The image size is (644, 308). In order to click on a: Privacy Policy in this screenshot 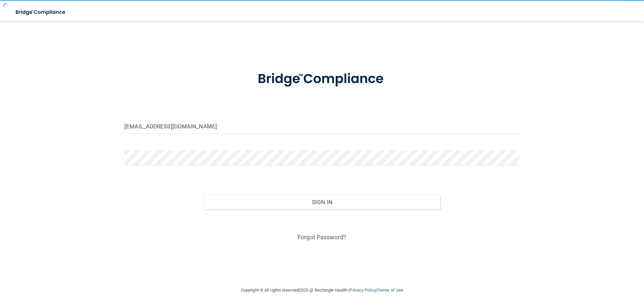, I will do `click(363, 290)`.